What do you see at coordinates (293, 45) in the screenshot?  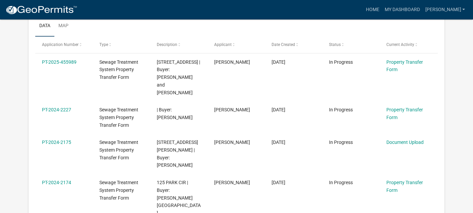 I see `datatable-header-cell: Date Created` at bounding box center [293, 45].